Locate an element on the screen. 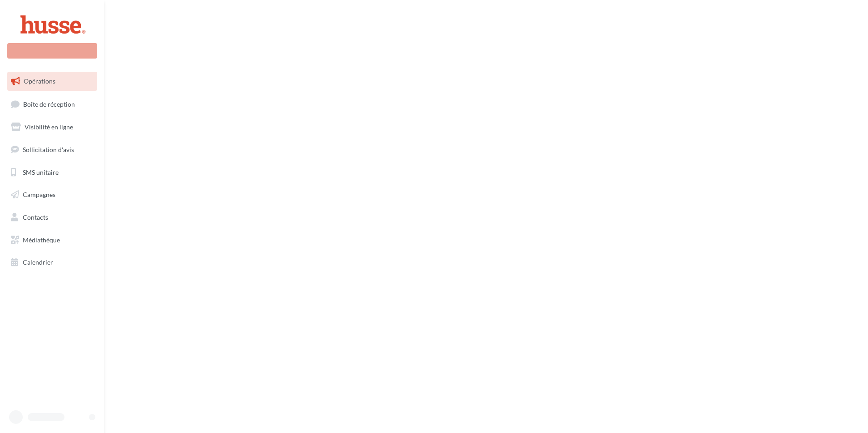 The height and width of the screenshot is (433, 868). a: Sollicitation d'avis is located at coordinates (52, 150).